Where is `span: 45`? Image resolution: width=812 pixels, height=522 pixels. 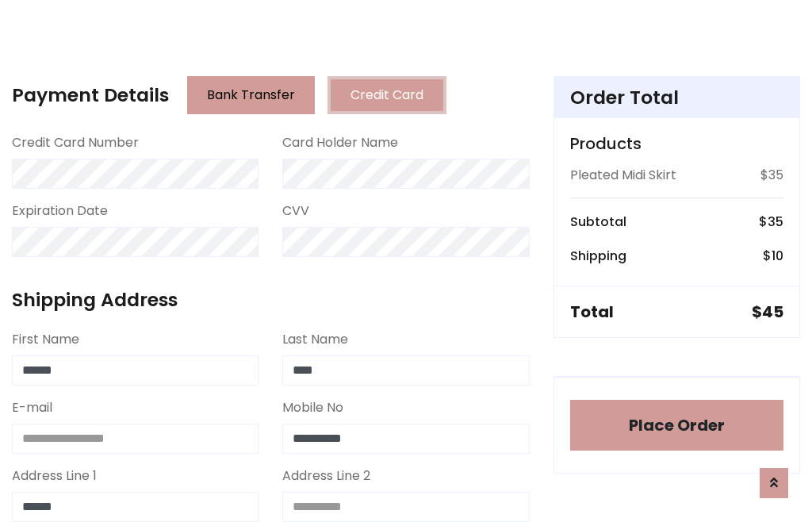 span: 45 is located at coordinates (773, 312).